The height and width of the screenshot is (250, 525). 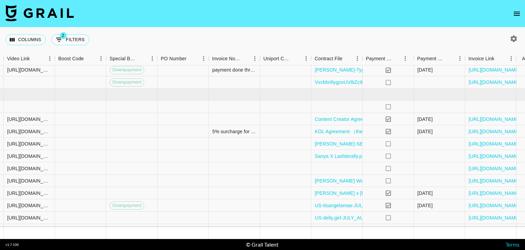 What do you see at coordinates (26, 40) in the screenshot?
I see `button: Select columns` at bounding box center [26, 40].